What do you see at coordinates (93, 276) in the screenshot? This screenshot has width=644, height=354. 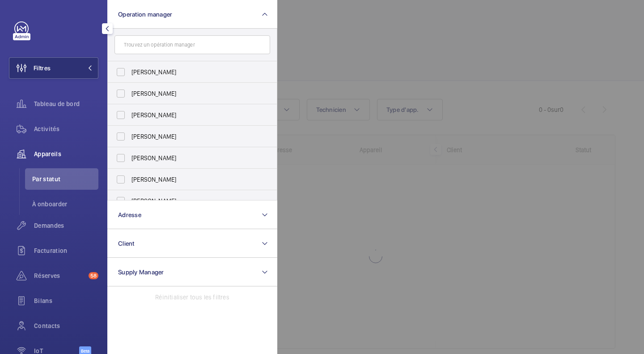 I see `span: 58` at bounding box center [93, 276].